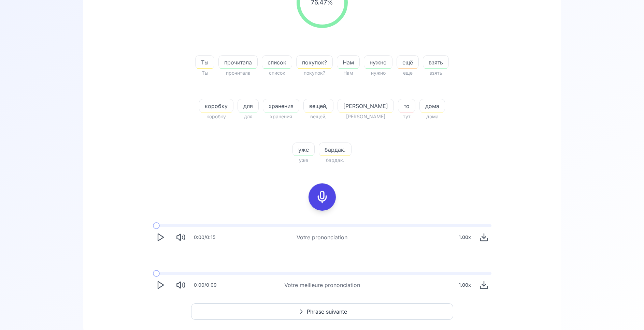 This screenshot has width=644, height=330. Describe the element at coordinates (406, 106) in the screenshot. I see `button: то` at that location.